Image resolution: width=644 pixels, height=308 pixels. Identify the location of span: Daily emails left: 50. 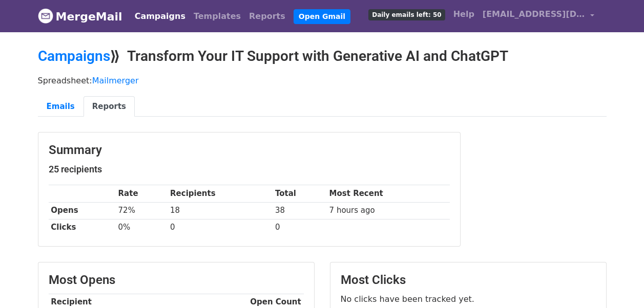
(406, 15).